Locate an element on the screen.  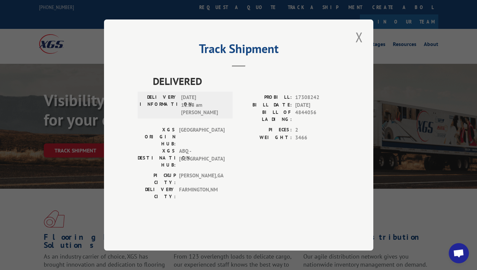
label: BILL DATE: is located at coordinates (265, 105).